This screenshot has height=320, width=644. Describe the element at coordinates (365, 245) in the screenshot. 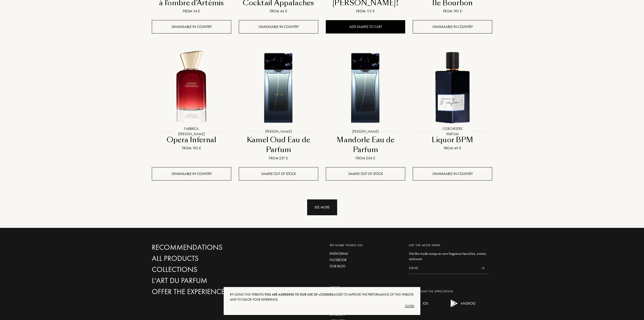

I see `div: We share things on` at that location.